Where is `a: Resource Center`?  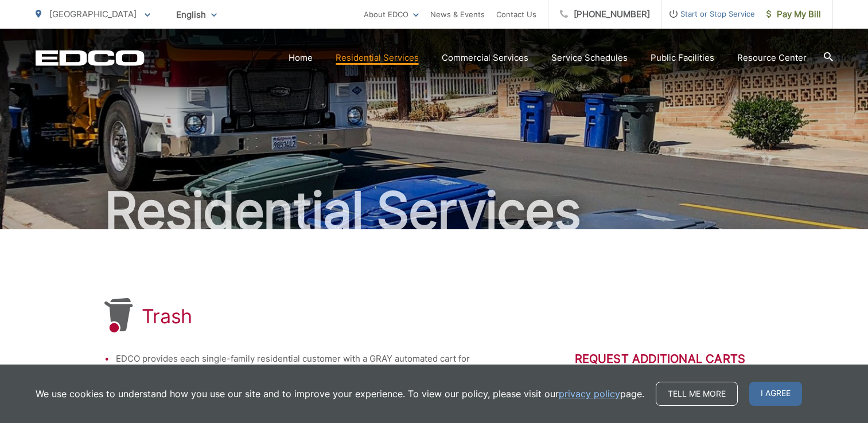
a: Resource Center is located at coordinates (772, 58).